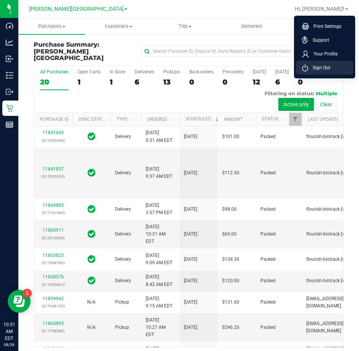  I want to click on li: Sign Out, so click(325, 68).